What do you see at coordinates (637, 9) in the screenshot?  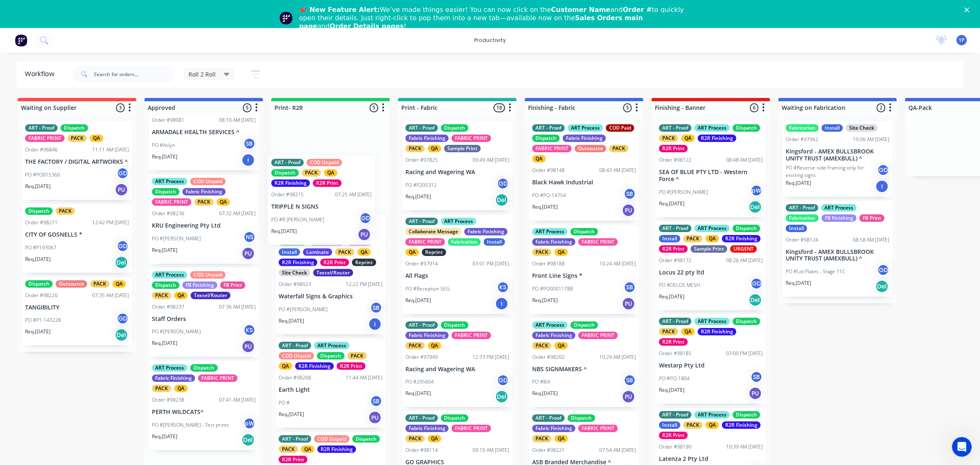 I see `b: Order #` at bounding box center [637, 9].